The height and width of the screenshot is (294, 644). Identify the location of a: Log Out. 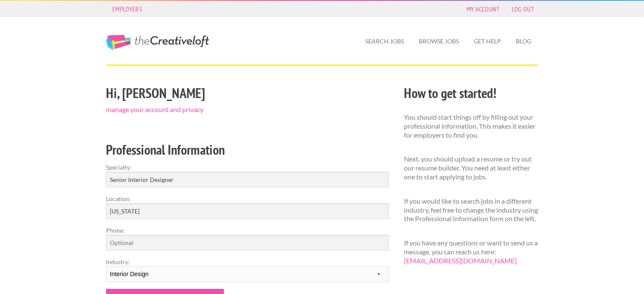
(523, 9).